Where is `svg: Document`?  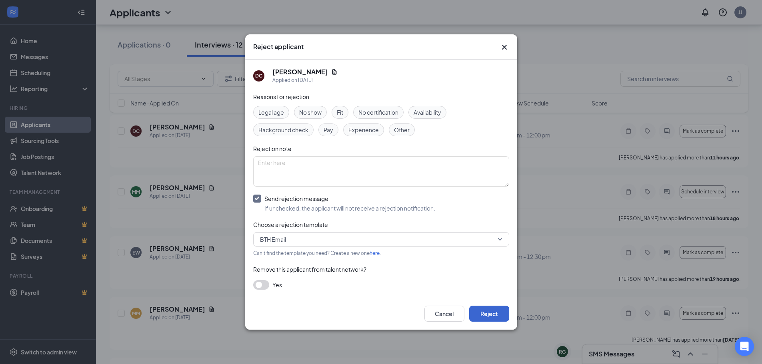 svg: Document is located at coordinates (334, 72).